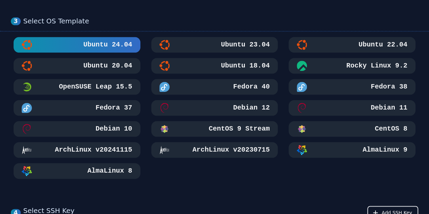 The width and height of the screenshot is (429, 214). Describe the element at coordinates (164, 108) in the screenshot. I see `img: Debian 12` at that location.